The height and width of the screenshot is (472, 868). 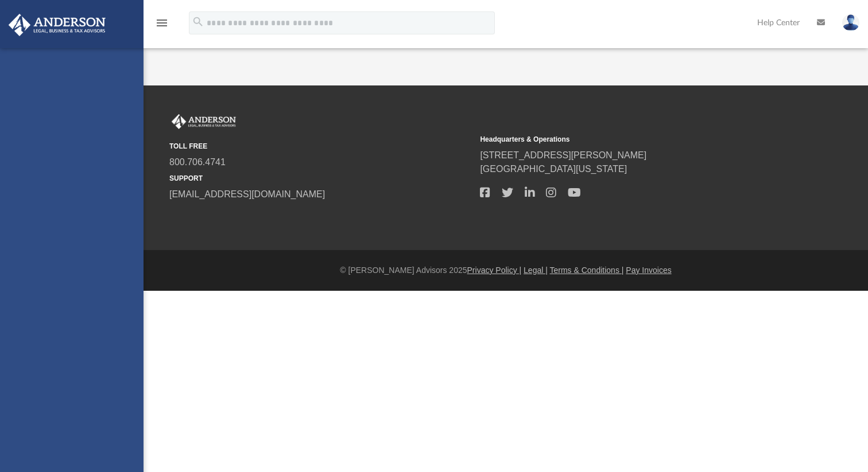 I want to click on img: User Pic, so click(x=851, y=23).